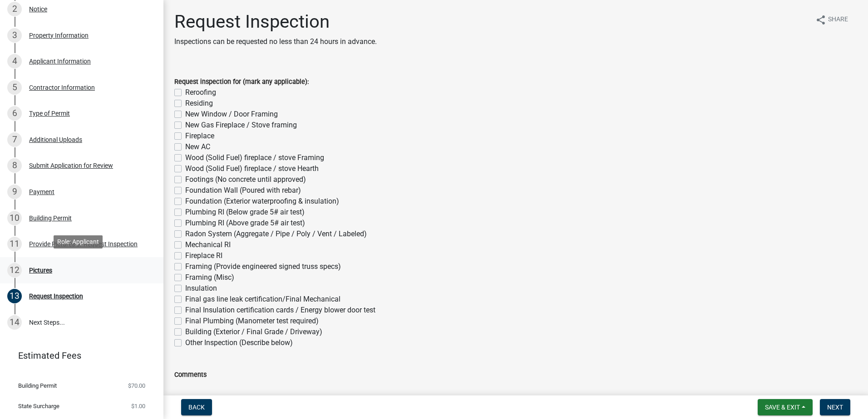 The width and height of the screenshot is (868, 419). What do you see at coordinates (51, 218) in the screenshot?
I see `div: Building Permit` at bounding box center [51, 218].